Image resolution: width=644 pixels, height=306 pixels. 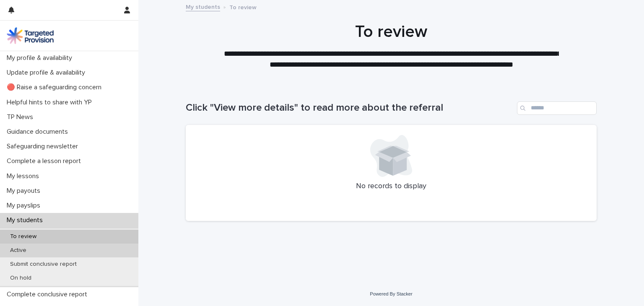 What do you see at coordinates (45, 161) in the screenshot?
I see `p: Complete a lesson report` at bounding box center [45, 161].